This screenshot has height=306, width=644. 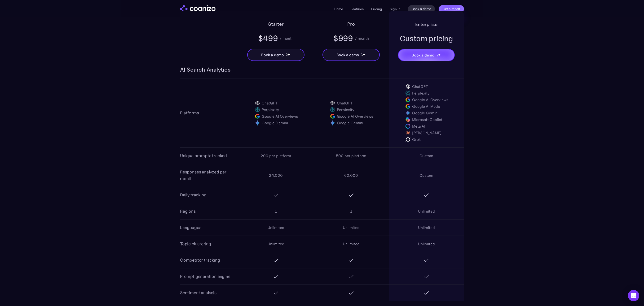 I want to click on div: Grok, so click(x=416, y=139).